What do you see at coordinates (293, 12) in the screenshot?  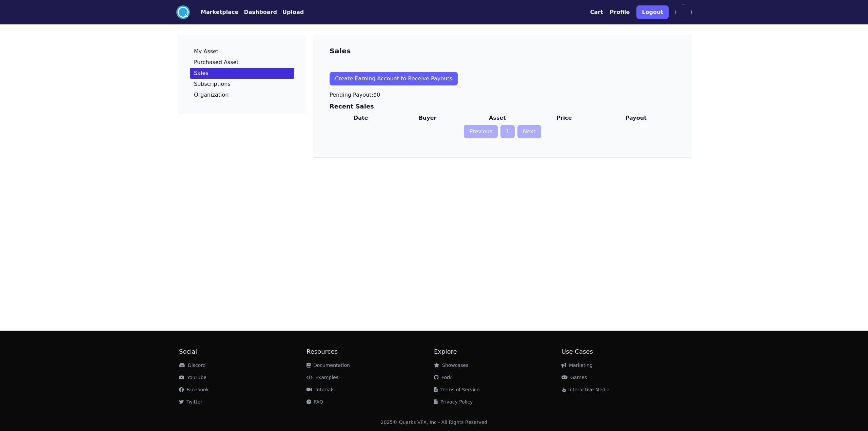 I see `button: Upload` at bounding box center [293, 12].